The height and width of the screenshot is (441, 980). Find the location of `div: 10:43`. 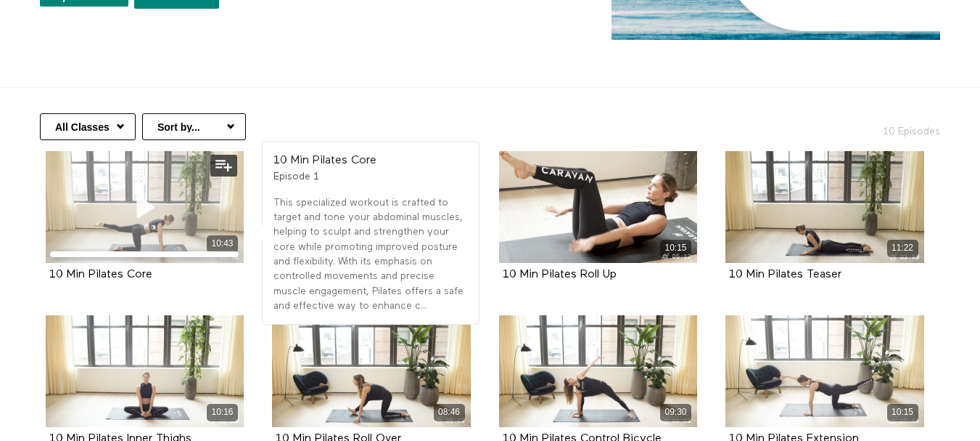

div: 10:43 is located at coordinates (222, 243).